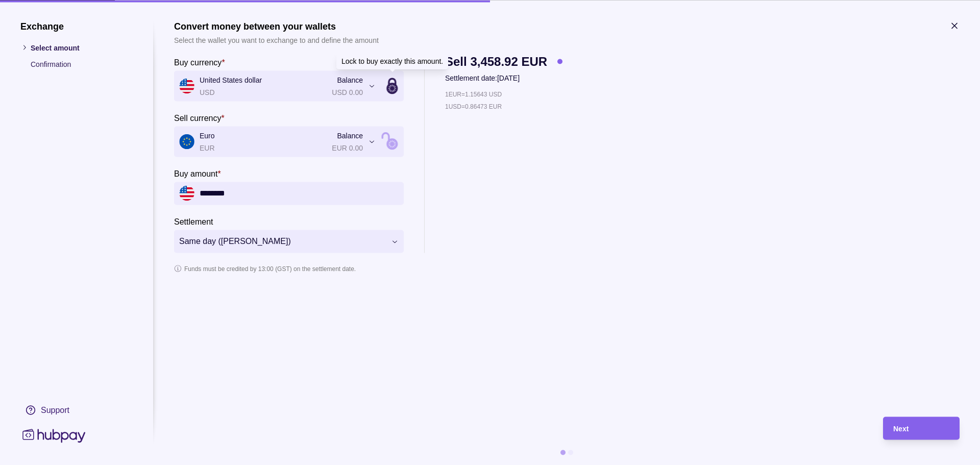 This screenshot has width=980, height=465. I want to click on label: Settlement, so click(194, 221).